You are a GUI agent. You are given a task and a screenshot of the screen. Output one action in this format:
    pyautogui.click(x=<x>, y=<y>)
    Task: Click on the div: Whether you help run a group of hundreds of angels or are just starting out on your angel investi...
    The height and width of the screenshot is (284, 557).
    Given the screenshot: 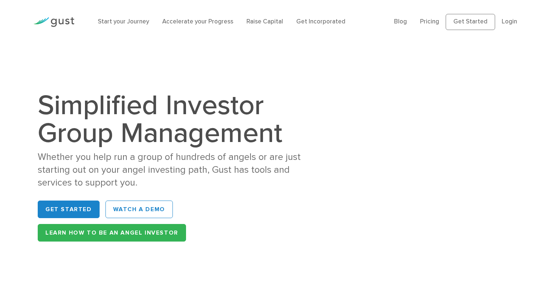 What is the action you would take?
    pyautogui.click(x=176, y=170)
    